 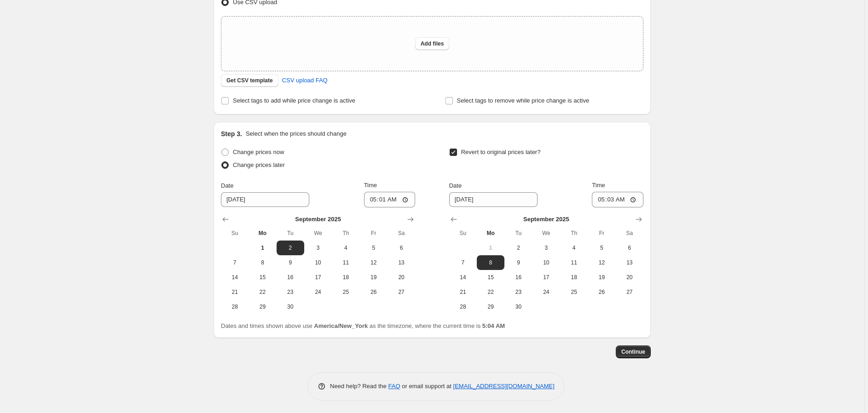 What do you see at coordinates (390, 200) in the screenshot?
I see `input: 12:00` at bounding box center [390, 200].